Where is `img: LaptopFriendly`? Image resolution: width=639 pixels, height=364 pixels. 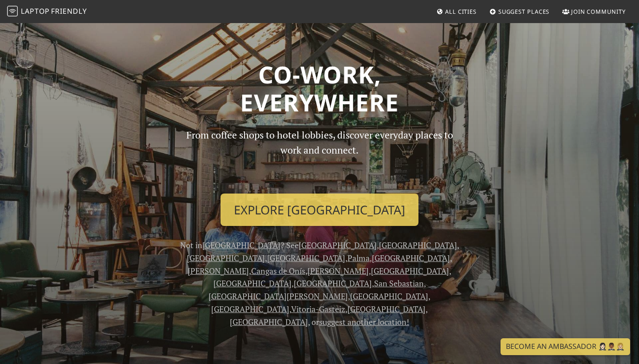
img: LaptopFriendly is located at coordinates (13, 11).